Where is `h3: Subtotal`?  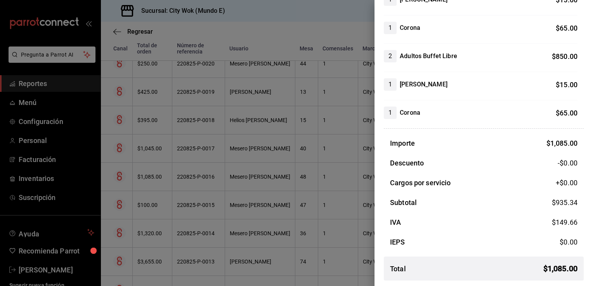 h3: Subtotal is located at coordinates (403, 202).